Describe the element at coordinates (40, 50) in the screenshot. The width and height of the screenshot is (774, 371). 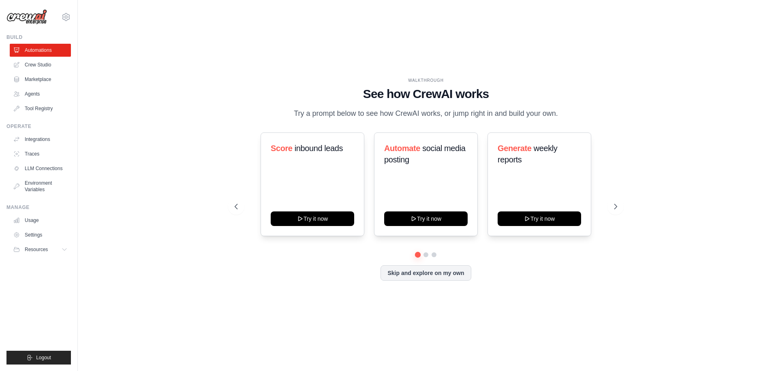
I see `a: Automations` at that location.